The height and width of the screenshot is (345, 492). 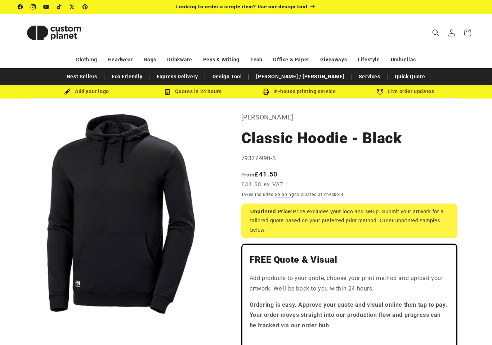 What do you see at coordinates (272, 211) in the screenshot?
I see `strong: Unprinted Price:` at bounding box center [272, 211].